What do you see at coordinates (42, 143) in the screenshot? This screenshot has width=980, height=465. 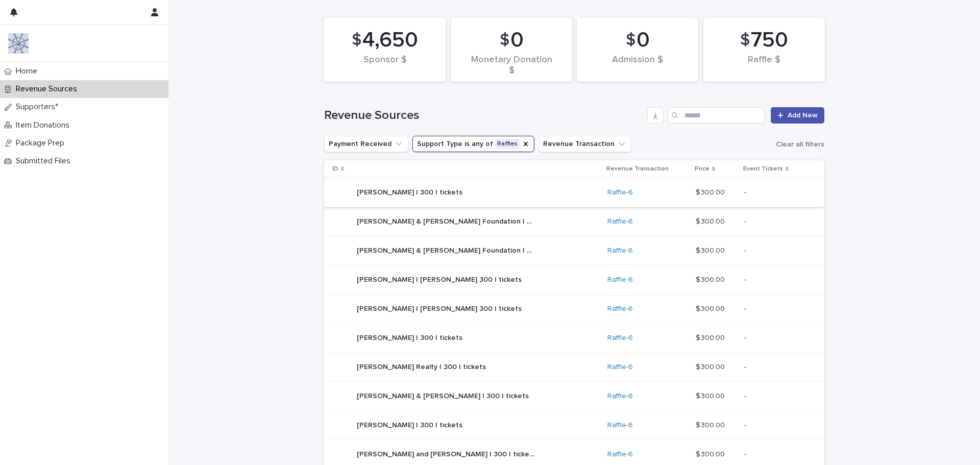 I see `p: Package Prep` at bounding box center [42, 143].